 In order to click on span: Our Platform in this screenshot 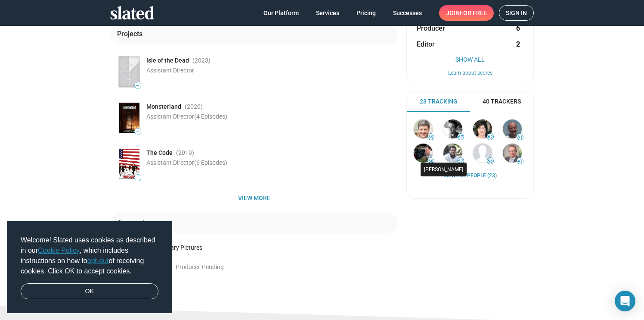, I will do `click(281, 13)`.